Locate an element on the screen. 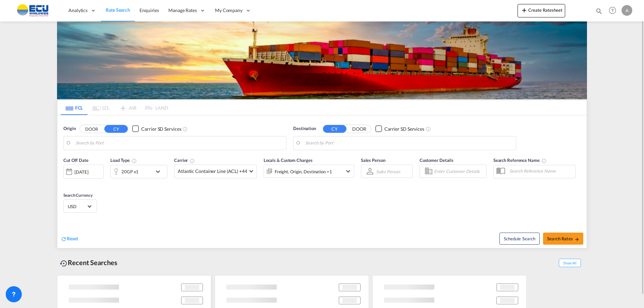 Image resolution: width=644 pixels, height=308 pixels. span: Atlantic Container Line (ACL) +44 is located at coordinates (212, 171).